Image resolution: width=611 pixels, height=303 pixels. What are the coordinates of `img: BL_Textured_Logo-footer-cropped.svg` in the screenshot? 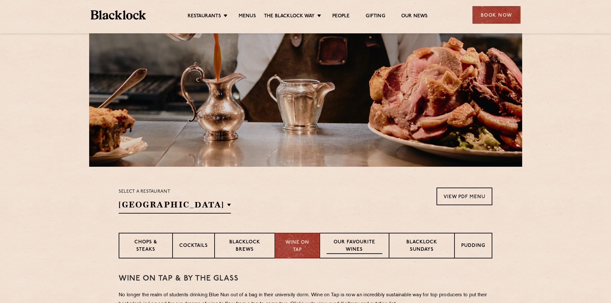 It's located at (118, 15).